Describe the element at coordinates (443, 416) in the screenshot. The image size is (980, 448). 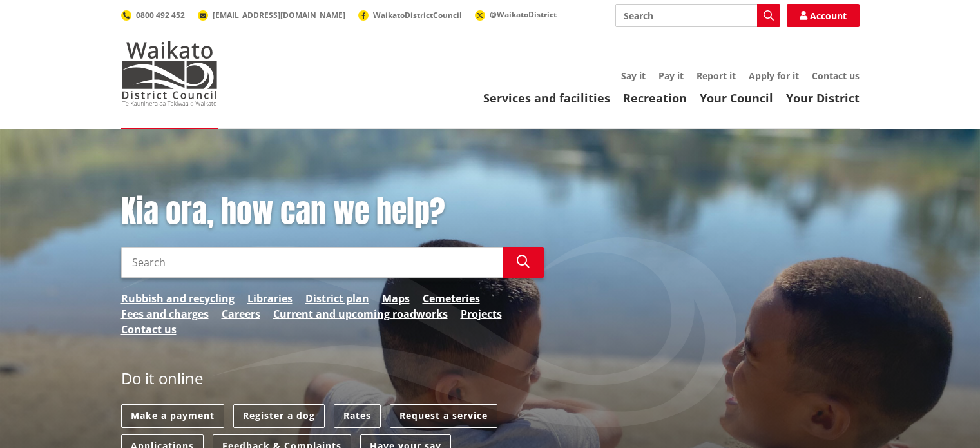
I see `a: Request a service` at that location.